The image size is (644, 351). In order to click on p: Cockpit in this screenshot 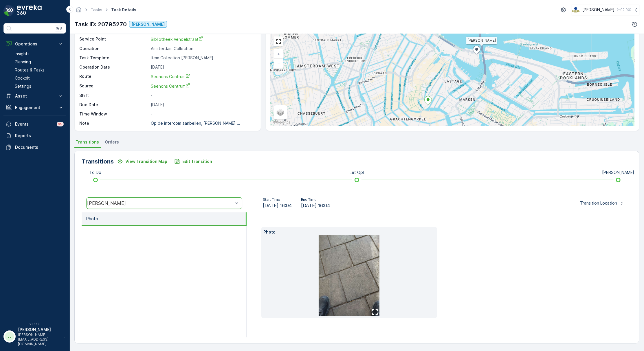, I will do `click(22, 78)`.